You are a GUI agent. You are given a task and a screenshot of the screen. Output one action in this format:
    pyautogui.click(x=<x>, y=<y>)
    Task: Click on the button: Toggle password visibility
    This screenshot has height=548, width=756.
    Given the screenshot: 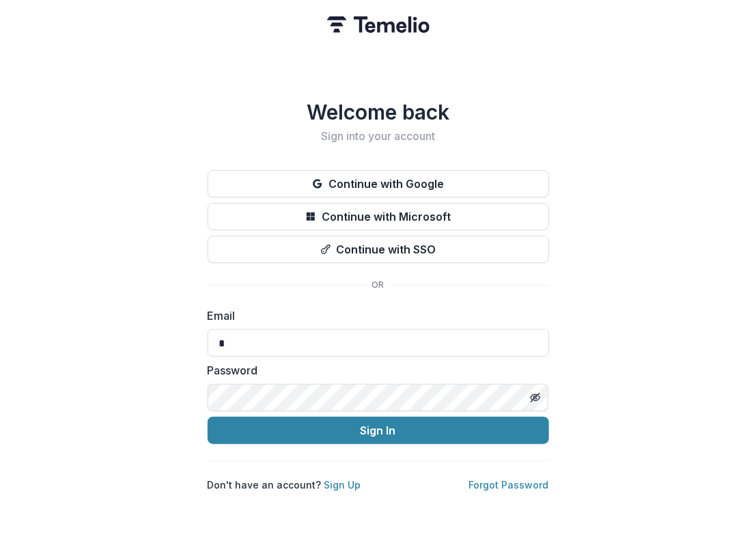 What is the action you would take?
    pyautogui.click(x=535, y=397)
    